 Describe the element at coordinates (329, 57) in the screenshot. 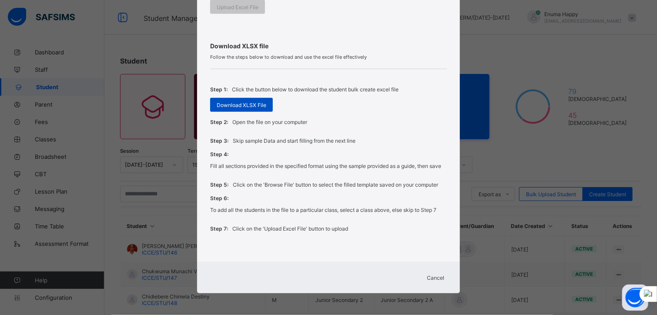

I see `span: Follow the steps below to download and use the excel file effectively` at that location.